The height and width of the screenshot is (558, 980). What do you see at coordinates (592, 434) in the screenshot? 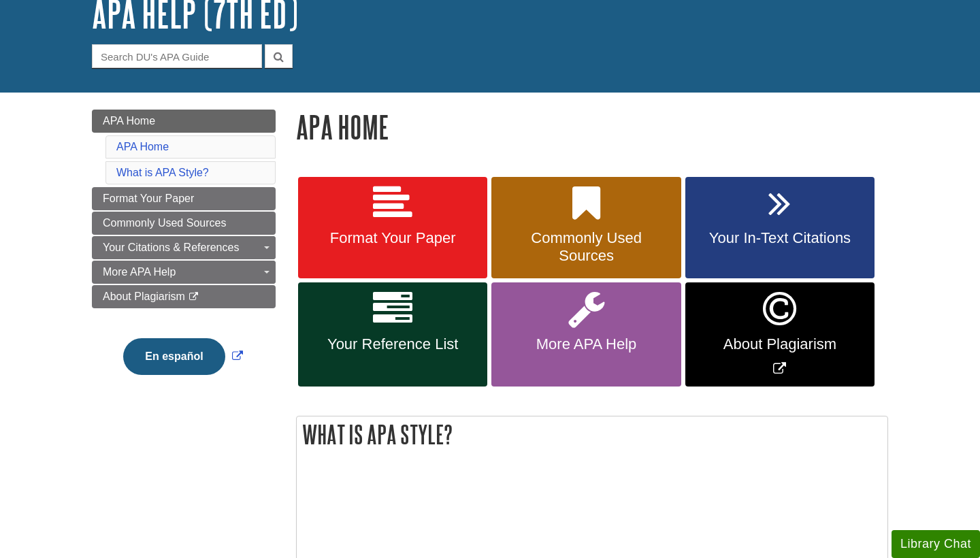
I see `h2: What is APA Style?` at bounding box center [592, 434].